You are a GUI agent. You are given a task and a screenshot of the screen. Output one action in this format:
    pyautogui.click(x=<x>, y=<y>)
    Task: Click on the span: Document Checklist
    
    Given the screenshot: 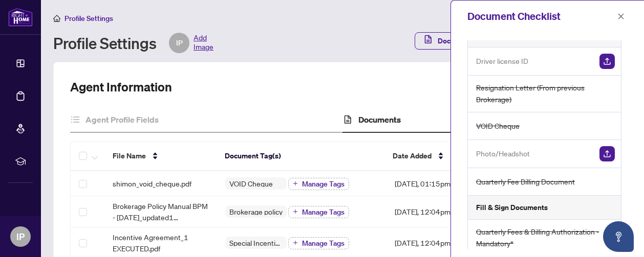 What is the action you would take?
    pyautogui.click(x=470, y=41)
    